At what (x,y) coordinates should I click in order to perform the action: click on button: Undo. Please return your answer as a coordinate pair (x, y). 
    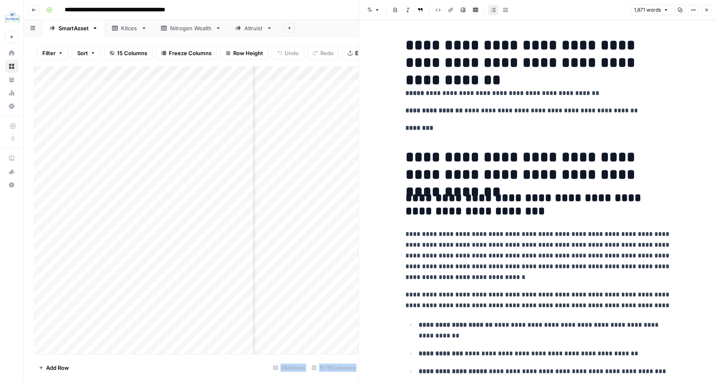
    Looking at the image, I should click on (288, 53).